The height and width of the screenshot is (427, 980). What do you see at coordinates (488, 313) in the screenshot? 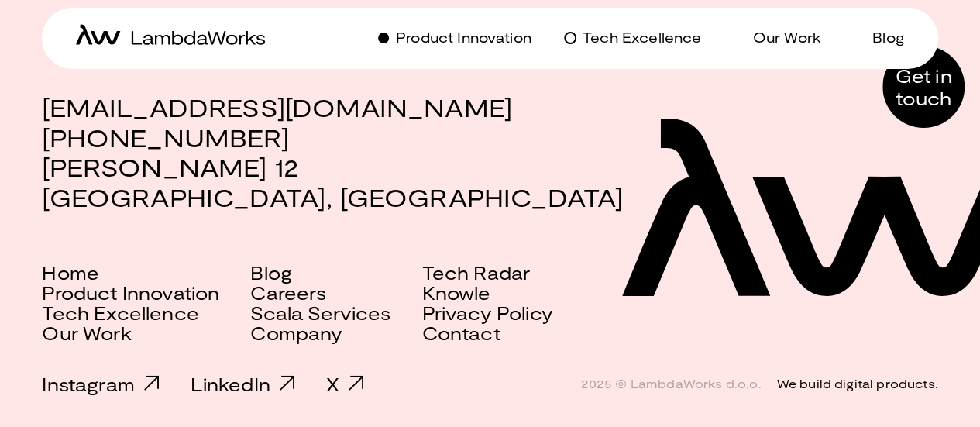
I see `a: Privacy Policy` at bounding box center [488, 313].